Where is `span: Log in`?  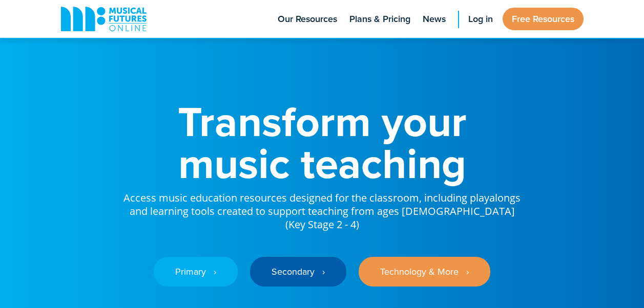 span: Log in is located at coordinates (480, 19).